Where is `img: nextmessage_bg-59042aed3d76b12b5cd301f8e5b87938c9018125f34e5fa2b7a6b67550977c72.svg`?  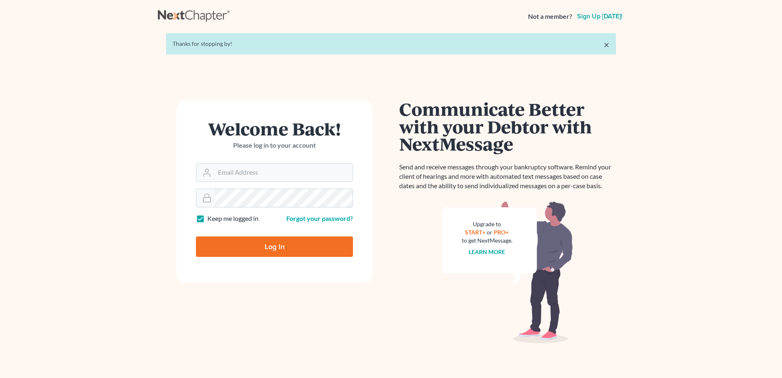
img: nextmessage_bg-59042aed3d76b12b5cd301f8e5b87938c9018125f34e5fa2b7a6b67550977c72.svg is located at coordinates (508, 272).